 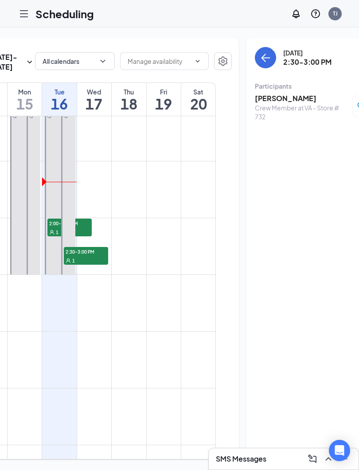 What do you see at coordinates (329, 459) in the screenshot?
I see `svg: ChevronUp` at bounding box center [329, 459].